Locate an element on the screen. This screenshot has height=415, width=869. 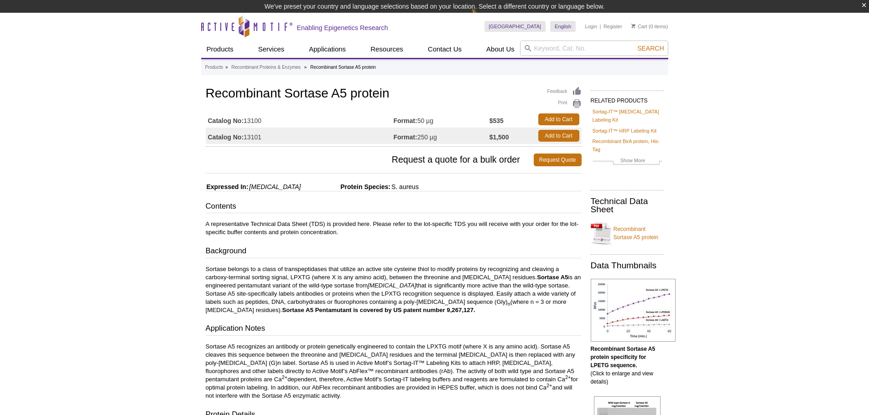
a: Login is located at coordinates (591, 26).